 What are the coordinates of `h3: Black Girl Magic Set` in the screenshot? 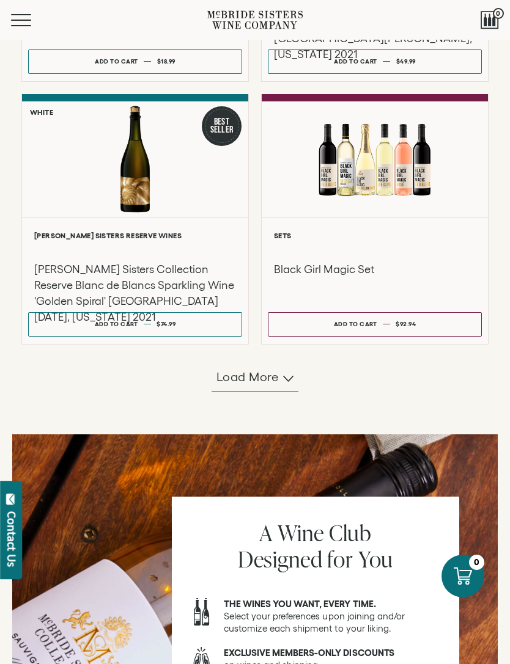 It's located at (375, 269).